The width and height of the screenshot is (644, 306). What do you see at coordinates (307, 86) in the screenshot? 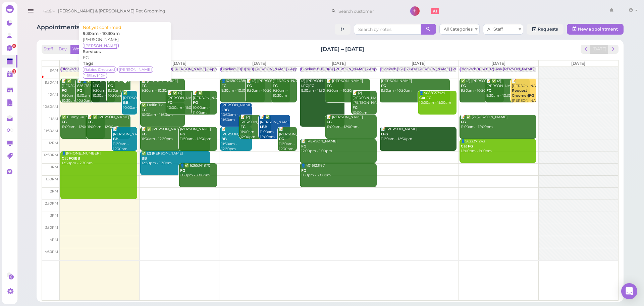
I see `b: LFG|FG` at bounding box center [307, 86].